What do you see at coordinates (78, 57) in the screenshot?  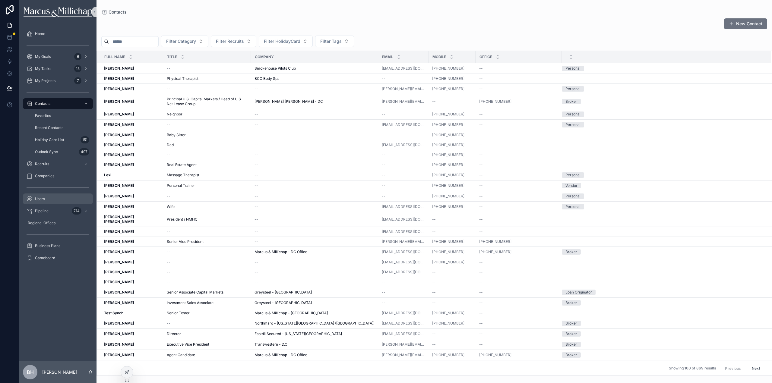 I see `div: 6` at bounding box center [78, 57].